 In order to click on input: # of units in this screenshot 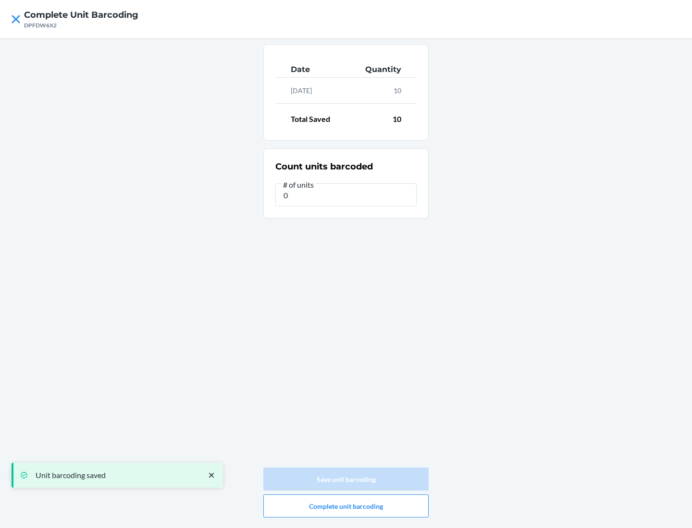, I will do `click(346, 195)`.